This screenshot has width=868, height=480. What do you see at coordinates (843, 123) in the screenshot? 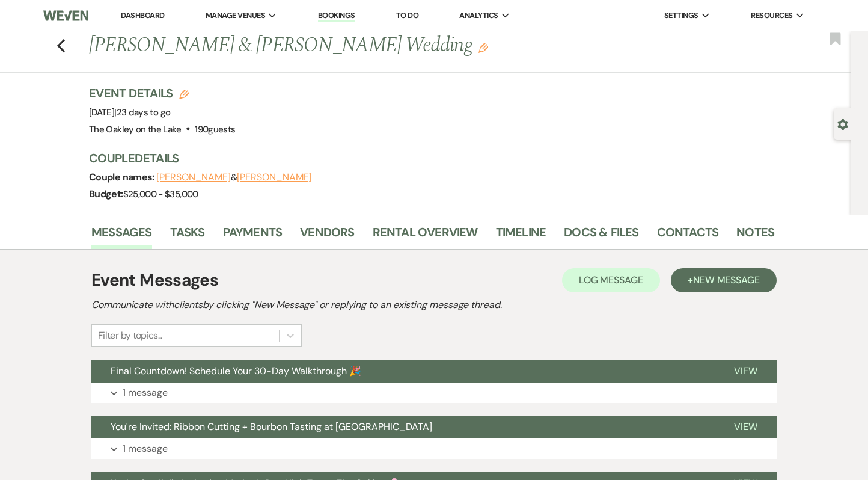
I see `button: Open lead details` at bounding box center [843, 123].